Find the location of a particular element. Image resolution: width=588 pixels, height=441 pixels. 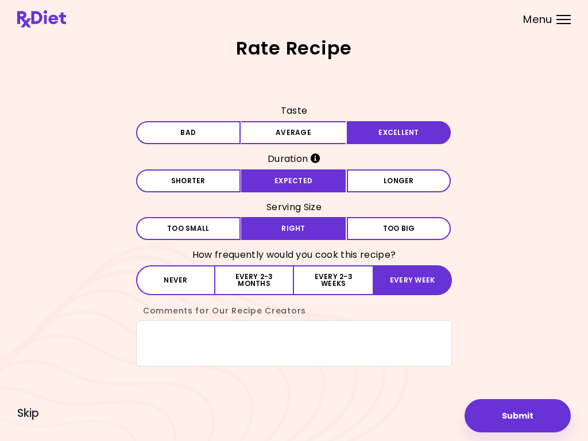

button: Skip is located at coordinates (28, 413).